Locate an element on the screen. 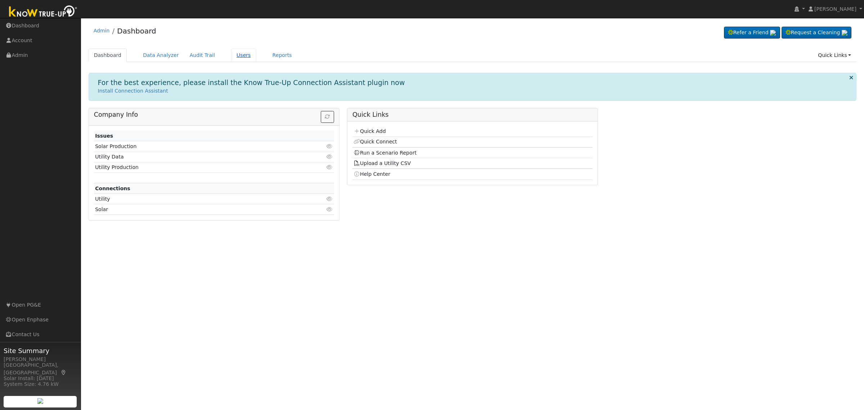 The height and width of the screenshot is (410, 864). td: Solar is located at coordinates (194, 209).